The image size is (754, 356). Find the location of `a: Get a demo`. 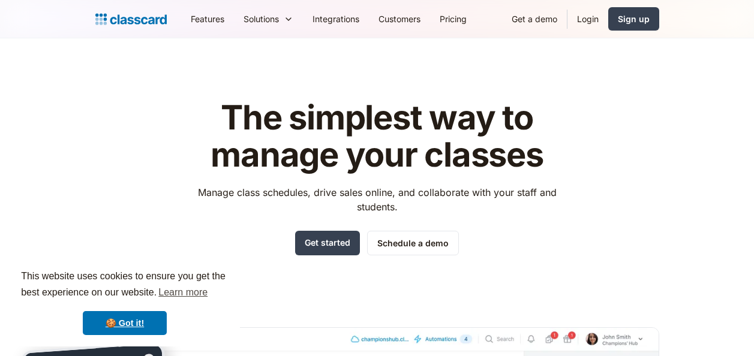

a: Get a demo is located at coordinates (535, 19).